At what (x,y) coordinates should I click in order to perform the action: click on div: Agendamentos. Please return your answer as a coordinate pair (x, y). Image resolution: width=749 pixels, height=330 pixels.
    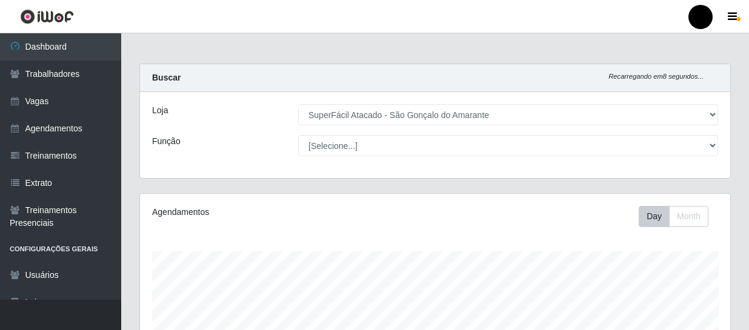
    Looking at the image, I should click on (265, 212).